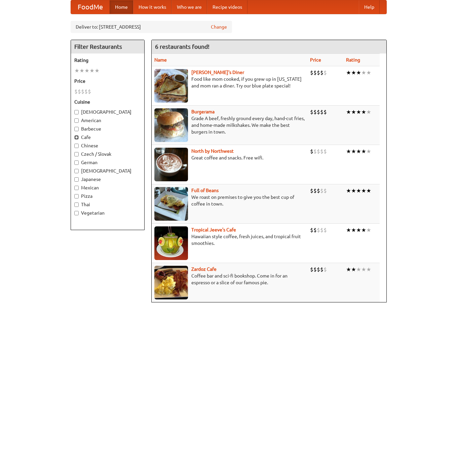 The image size is (457, 476). I want to click on label: Mexican, so click(108, 188).